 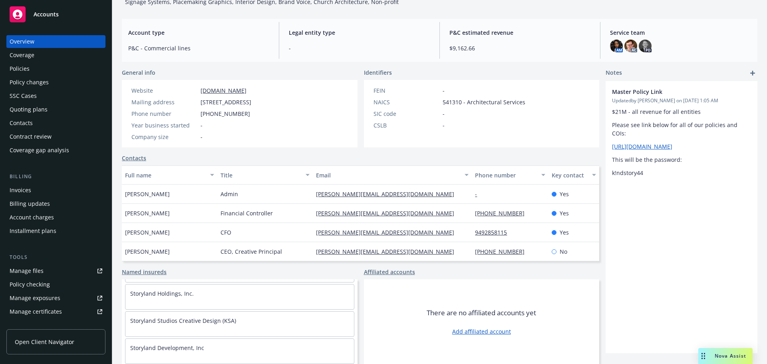 I want to click on a: Manage claims, so click(x=56, y=325).